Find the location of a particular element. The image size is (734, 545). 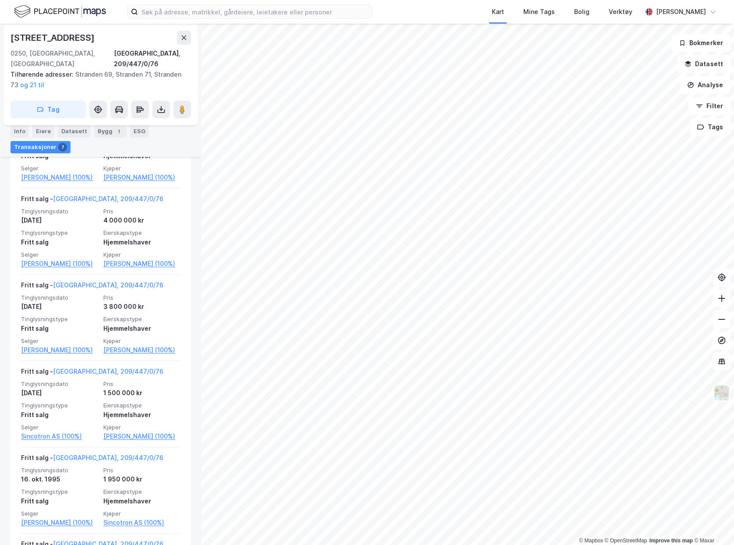

img: logo.f888ab2527a4732fd821a326f86c7f29.svg is located at coordinates (60, 11).